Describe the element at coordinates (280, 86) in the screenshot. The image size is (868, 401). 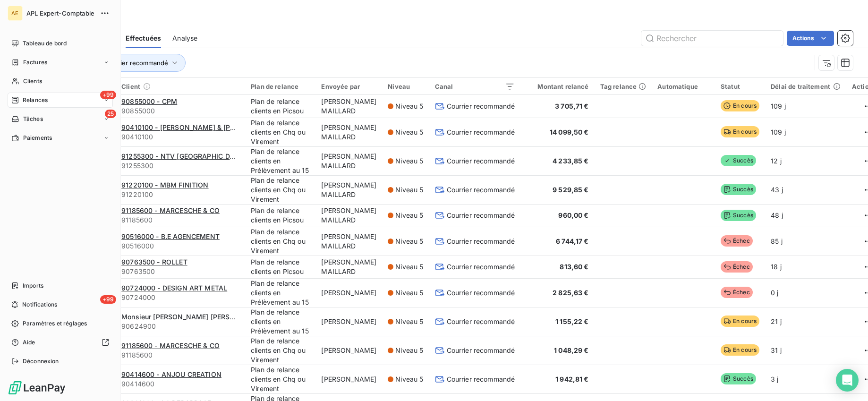
I see `div: Plan de relance` at that location.